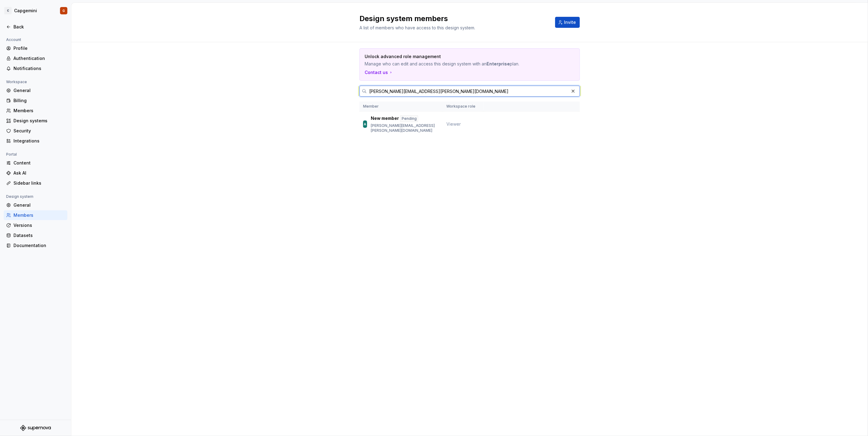 This screenshot has height=436, width=868. Describe the element at coordinates (39, 121) in the screenshot. I see `div: Design systems` at that location.